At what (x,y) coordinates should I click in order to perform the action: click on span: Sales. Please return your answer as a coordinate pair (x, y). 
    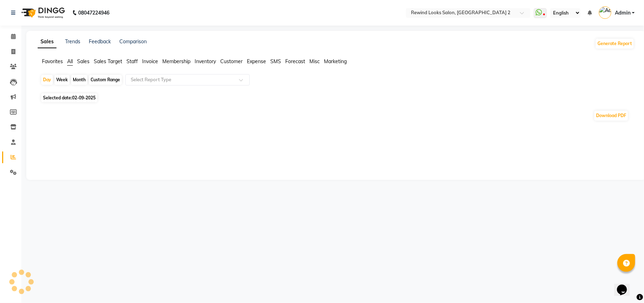
    Looking at the image, I should click on (83, 61).